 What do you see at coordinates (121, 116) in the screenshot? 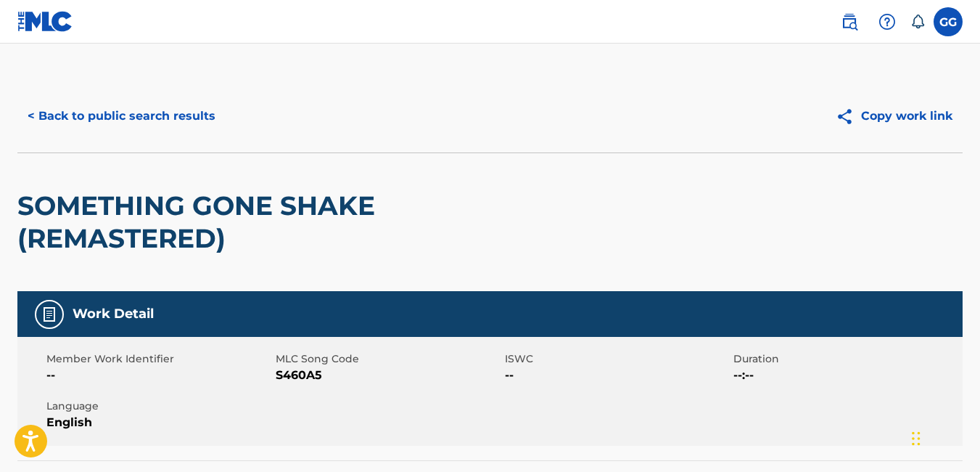
I see `button: < Back to public search results` at bounding box center [121, 116].